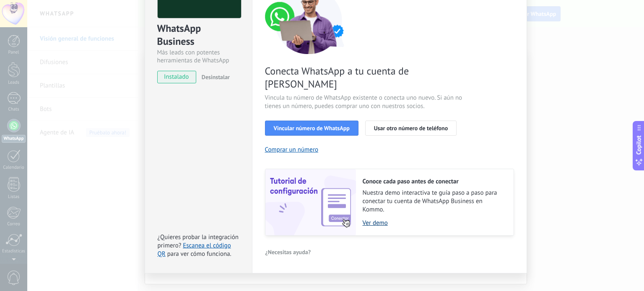 This screenshot has width=644, height=291. Describe the element at coordinates (434, 223) in the screenshot. I see `a: Ver demo` at that location.